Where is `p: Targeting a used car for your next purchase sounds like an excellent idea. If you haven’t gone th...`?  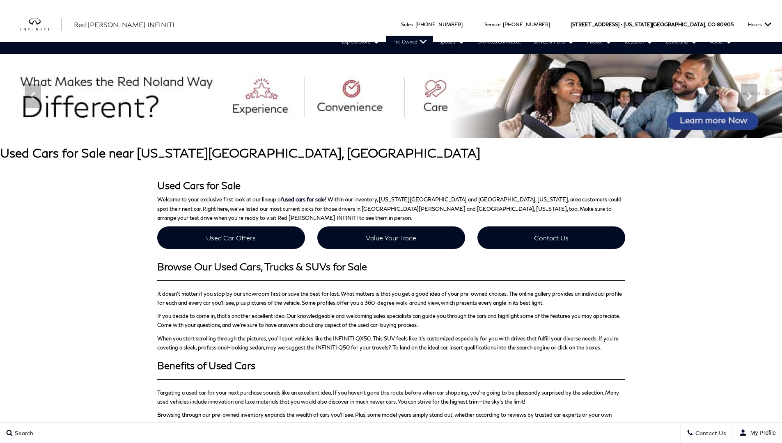
p: Targeting a used car for your next purchase sounds like an excellent idea. If you haven’t gone th... is located at coordinates (391, 397).